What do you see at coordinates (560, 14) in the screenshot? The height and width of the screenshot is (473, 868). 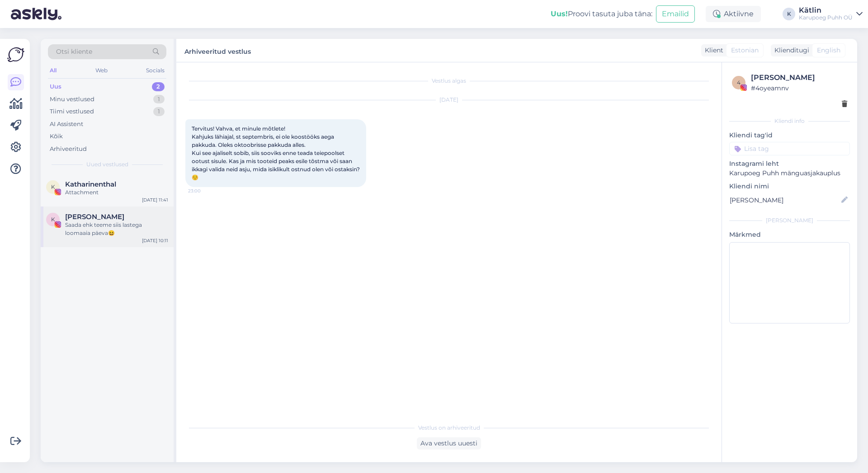 I see `b: Uus!` at bounding box center [560, 14].